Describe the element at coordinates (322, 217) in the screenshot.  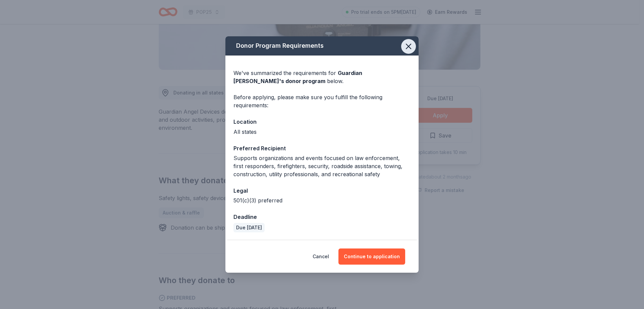
I see `div: Deadline` at that location.